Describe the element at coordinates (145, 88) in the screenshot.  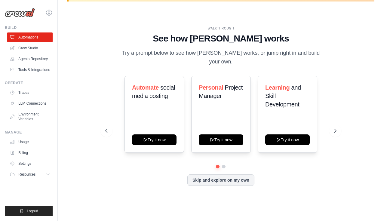
I see `span: Automate` at that location.